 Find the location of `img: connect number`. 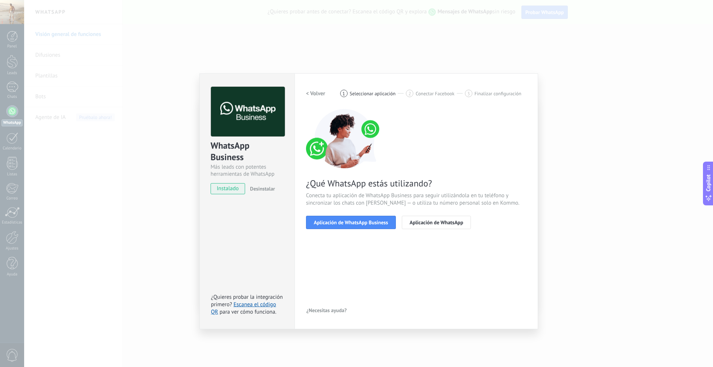

img: connect number is located at coordinates (345, 139).